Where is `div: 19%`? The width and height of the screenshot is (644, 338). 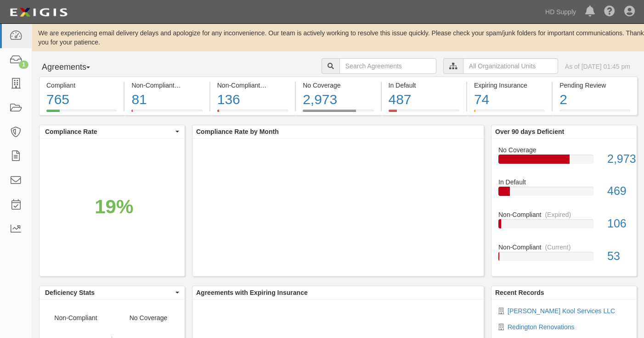
div: 19% is located at coordinates (114, 207).